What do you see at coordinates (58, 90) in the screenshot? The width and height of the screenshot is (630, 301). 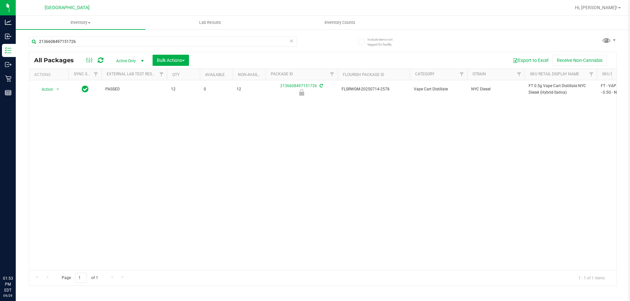 I see `span: select` at bounding box center [58, 90].